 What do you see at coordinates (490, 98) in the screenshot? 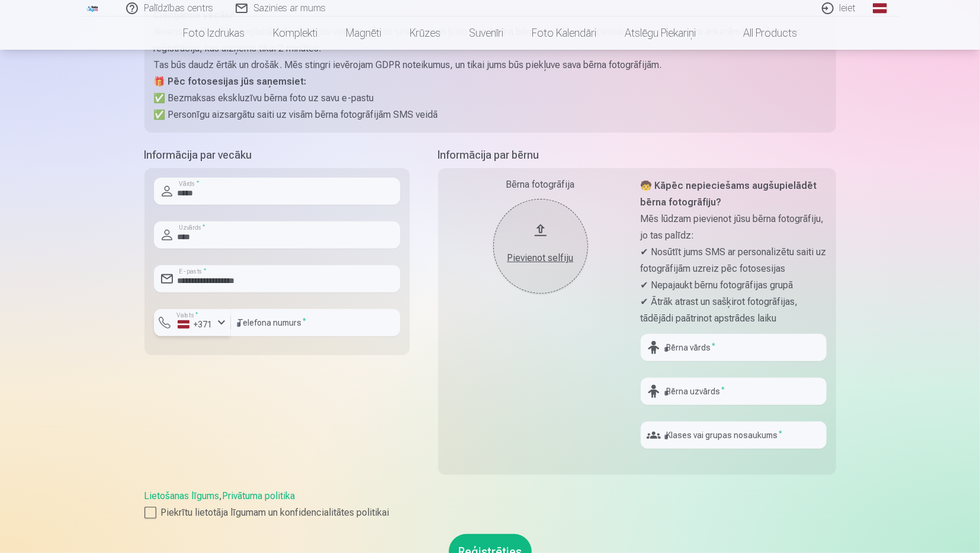
I see `p: ✅ Bezmaksas ekskluzīvu bērna foto uz savu e-pastu` at bounding box center [490, 98].